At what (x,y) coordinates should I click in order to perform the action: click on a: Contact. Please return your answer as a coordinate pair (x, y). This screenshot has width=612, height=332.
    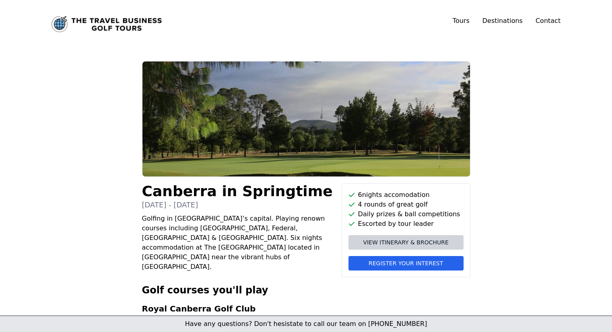
    Looking at the image, I should click on (548, 21).